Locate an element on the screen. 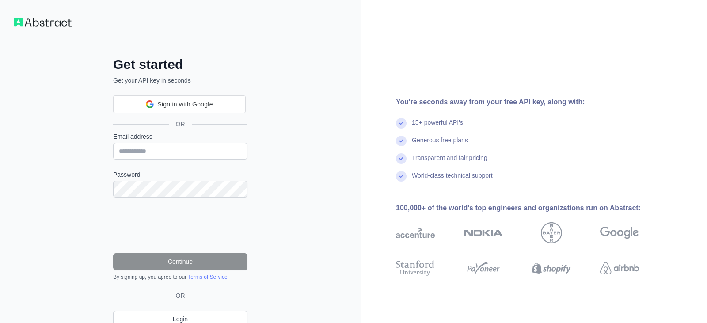  img: bayer is located at coordinates (551, 233).